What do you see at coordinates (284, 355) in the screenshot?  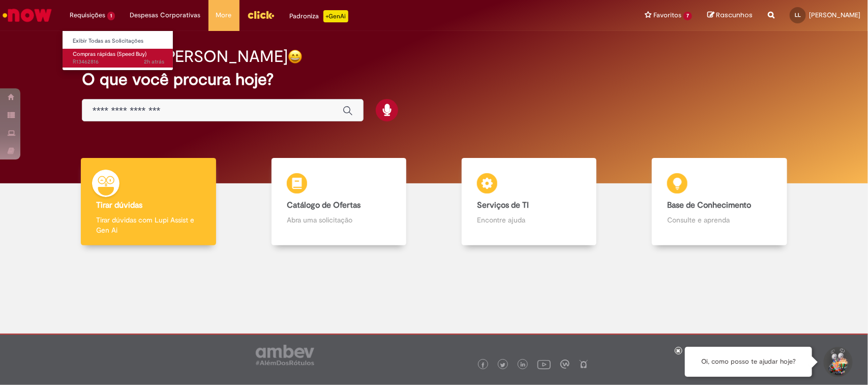 I see `img: logo_footer_ambev_rotulo_gray.png` at bounding box center [284, 355].